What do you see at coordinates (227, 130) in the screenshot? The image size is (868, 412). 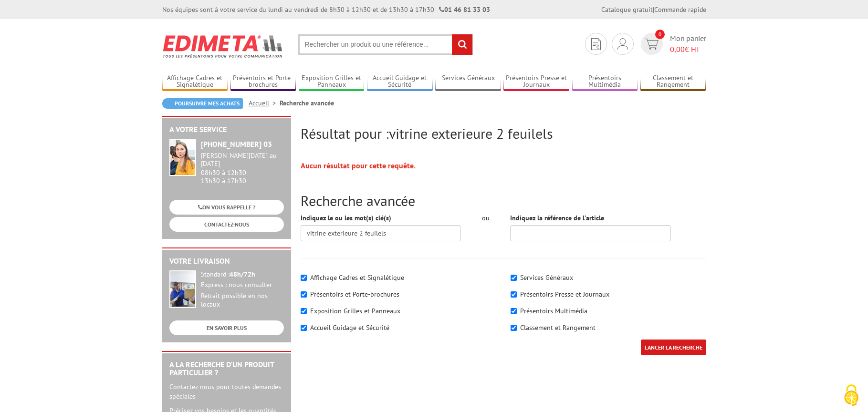 I see `h2: A votre service` at bounding box center [227, 130].